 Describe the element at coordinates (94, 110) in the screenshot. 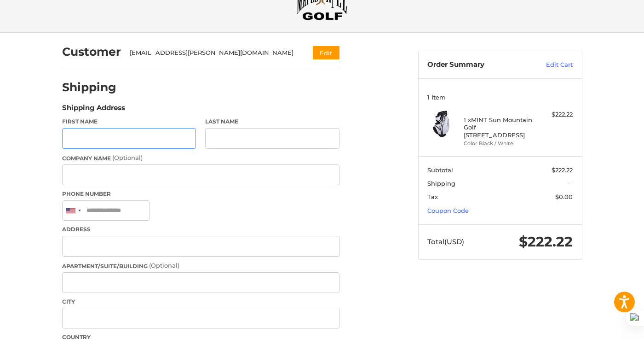

I see `legend: Shipping Address` at that location.